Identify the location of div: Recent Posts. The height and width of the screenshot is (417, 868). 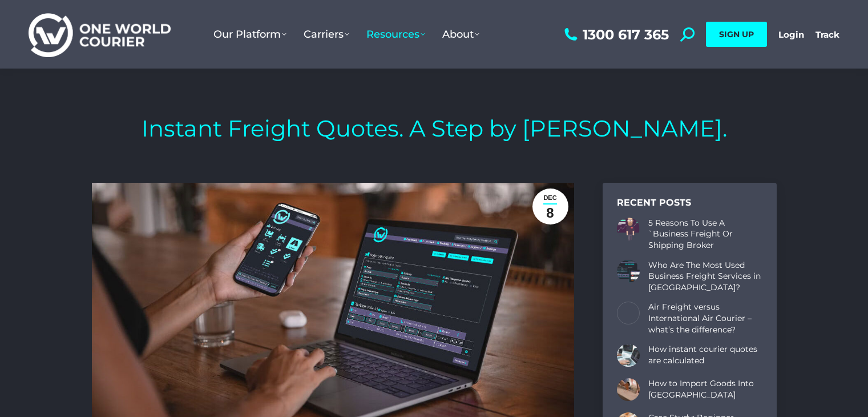
(689, 203).